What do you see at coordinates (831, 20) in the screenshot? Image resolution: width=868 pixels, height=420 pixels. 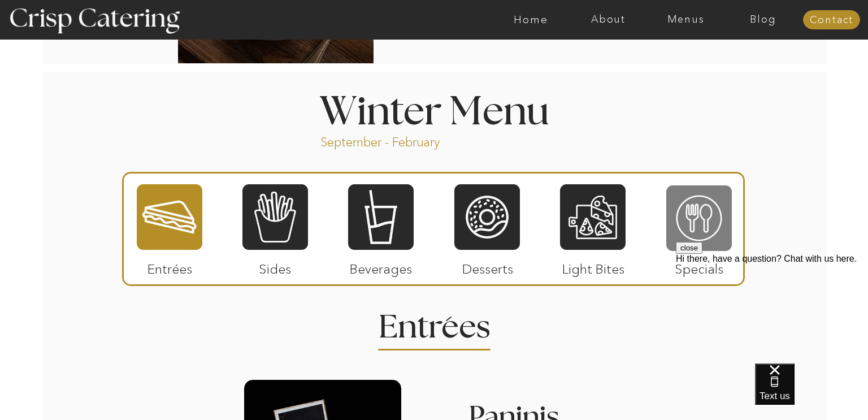 I see `nav: Contact` at bounding box center [831, 20].